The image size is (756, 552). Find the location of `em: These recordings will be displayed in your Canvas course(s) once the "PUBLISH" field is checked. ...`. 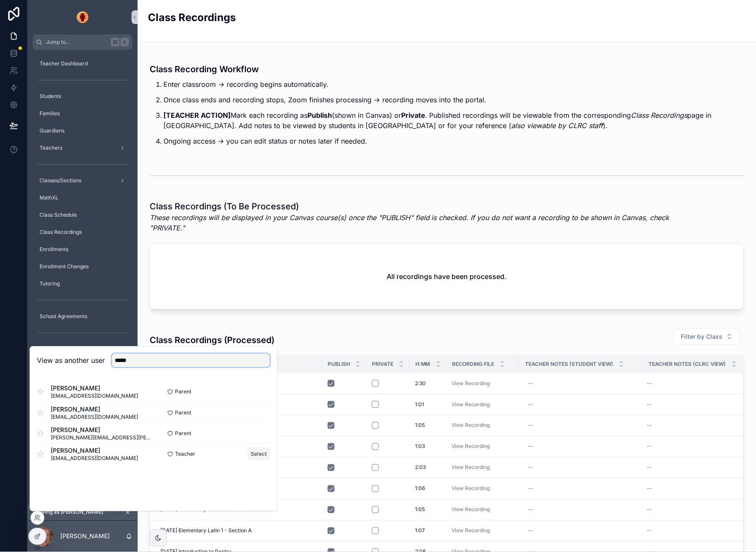

em: These recordings will be displayed in your Canvas course(s) once the "PUBLISH" field is checked. ... is located at coordinates (410, 223).